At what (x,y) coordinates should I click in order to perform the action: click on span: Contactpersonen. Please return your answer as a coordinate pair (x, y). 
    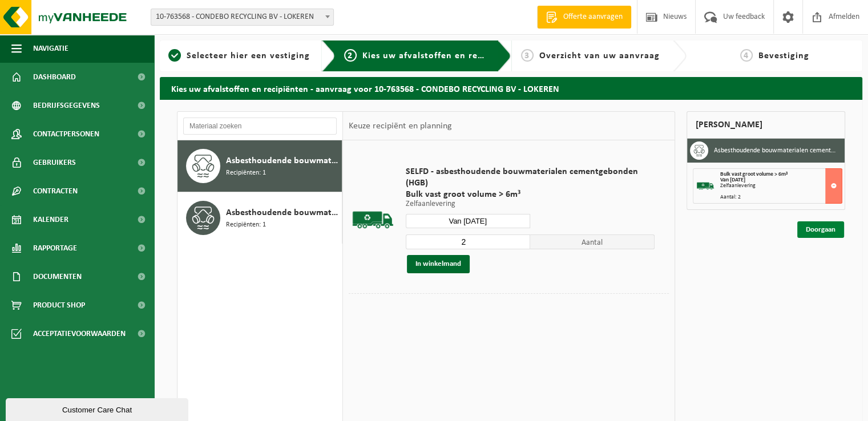
    Looking at the image, I should click on (66, 134).